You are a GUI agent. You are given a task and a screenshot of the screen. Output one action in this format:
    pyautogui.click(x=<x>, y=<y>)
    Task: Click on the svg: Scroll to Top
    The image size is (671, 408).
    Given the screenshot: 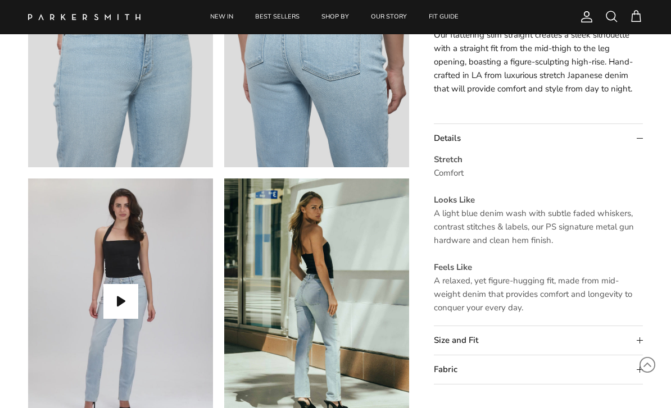 What is the action you would take?
    pyautogui.click(x=647, y=365)
    